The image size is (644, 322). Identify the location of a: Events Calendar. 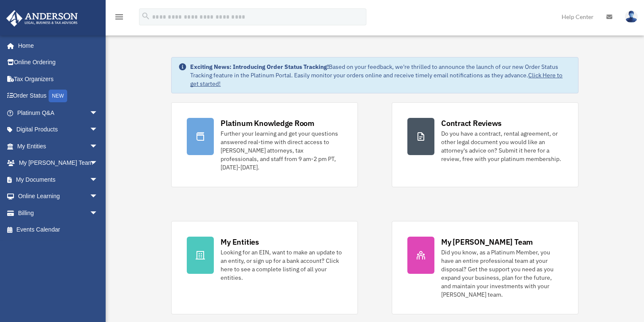
(59, 230).